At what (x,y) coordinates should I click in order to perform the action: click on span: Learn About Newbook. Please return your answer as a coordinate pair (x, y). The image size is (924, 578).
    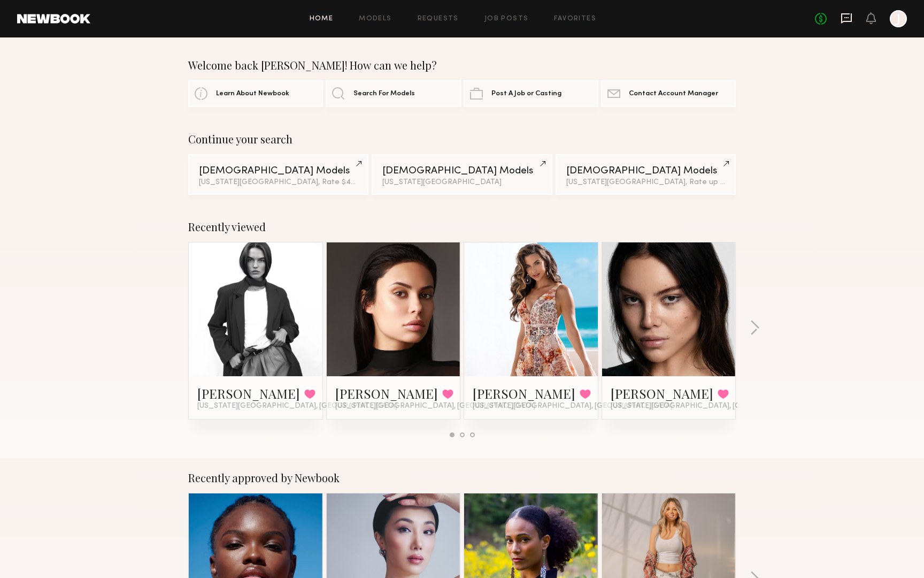
    Looking at the image, I should click on (253, 94).